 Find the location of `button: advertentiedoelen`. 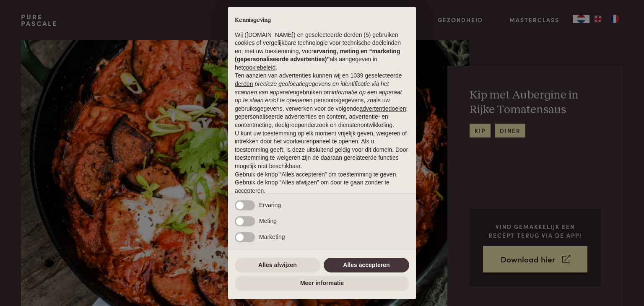

button: advertentiedoelen is located at coordinates (382, 109).